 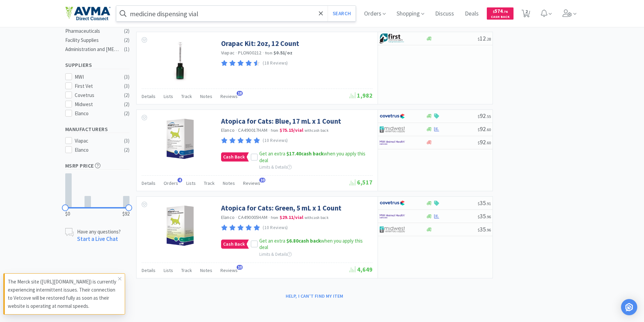 What do you see at coordinates (281, 208) in the screenshot?
I see `a: Atopica for Cats: Green, 5 mL x 1 Count` at bounding box center [281, 208].